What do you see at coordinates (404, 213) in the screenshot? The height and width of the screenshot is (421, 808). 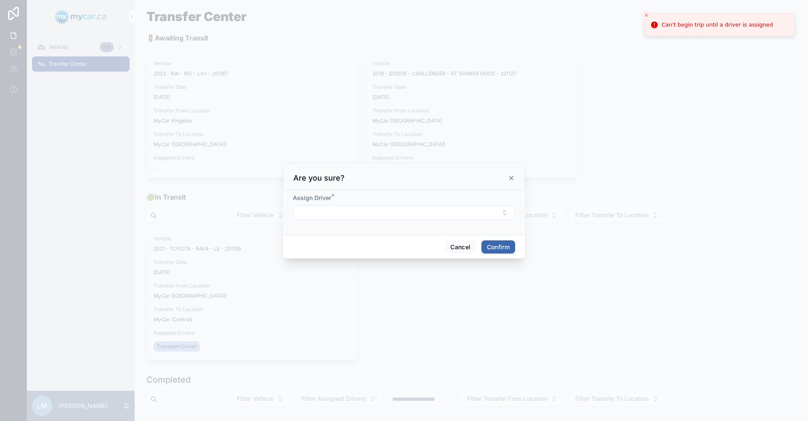 I see `button: Select Button` at bounding box center [404, 213].